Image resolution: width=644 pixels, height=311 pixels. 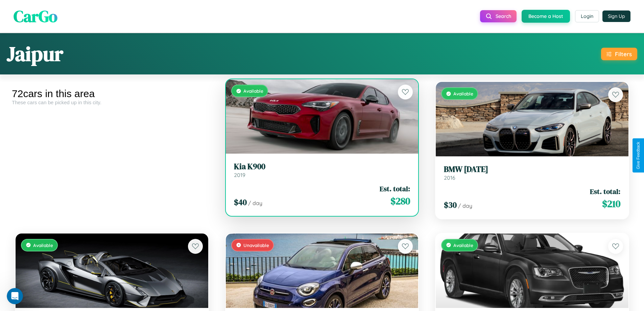 What do you see at coordinates (35, 54) in the screenshot?
I see `h1: Jaipur` at bounding box center [35, 54].